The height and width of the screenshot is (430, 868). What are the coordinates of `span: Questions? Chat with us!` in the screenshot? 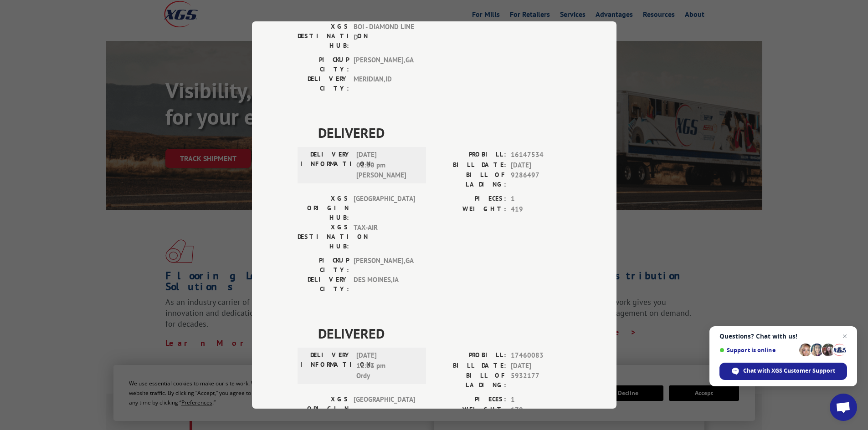 It's located at (784, 336).